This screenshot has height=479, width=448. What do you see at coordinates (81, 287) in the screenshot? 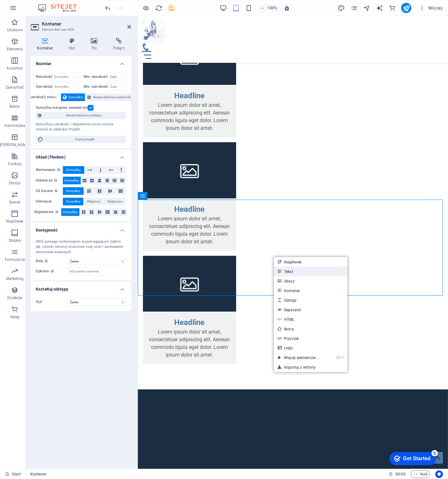
I see `h4: Kształtuj odstępy` at bounding box center [81, 287].